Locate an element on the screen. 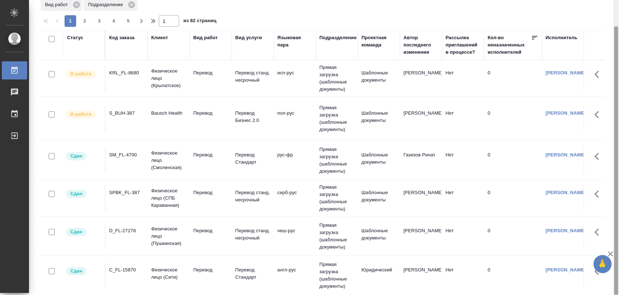 The width and height of the screenshot is (619, 295). span: из 82 страниц is located at coordinates (200, 21).